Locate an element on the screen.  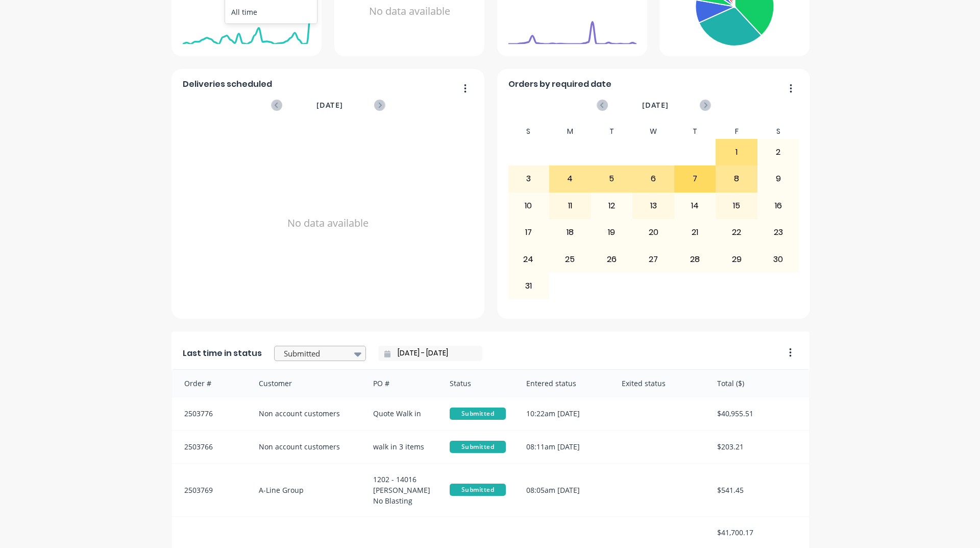
div: 12 is located at coordinates (612, 205).